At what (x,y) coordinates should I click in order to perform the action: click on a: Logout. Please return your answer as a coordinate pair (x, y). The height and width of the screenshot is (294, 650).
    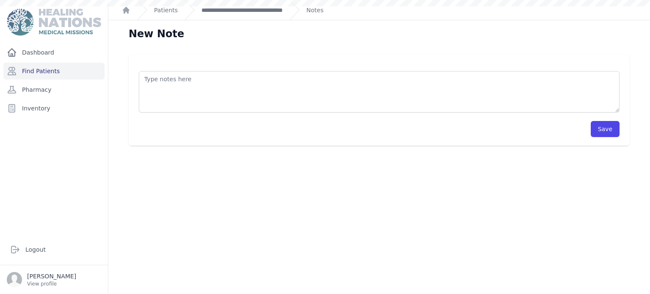
    Looking at the image, I should click on (54, 250).